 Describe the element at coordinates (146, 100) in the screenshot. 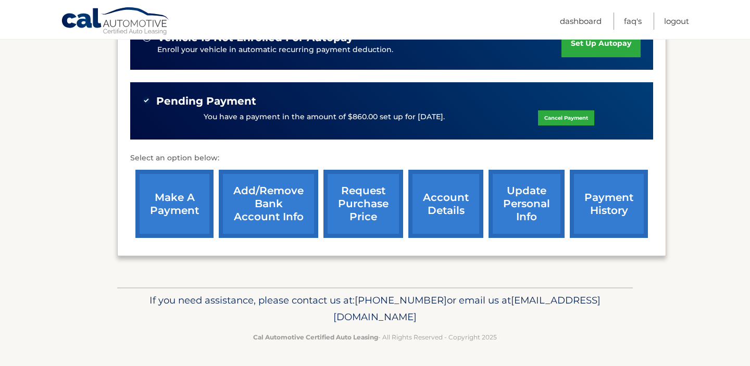

I see `img: check-green.svg` at that location.